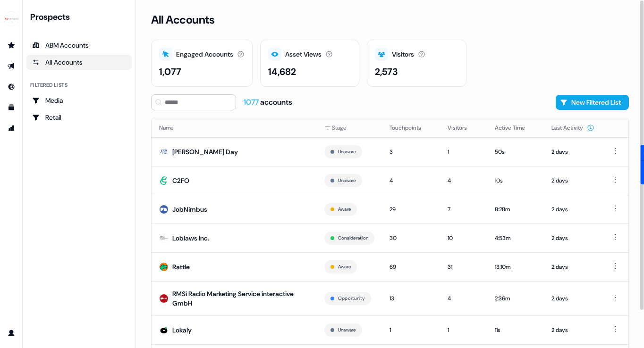 Image resolution: width=644 pixels, height=348 pixels. Describe the element at coordinates (303, 54) in the screenshot. I see `div: Asset Views` at that location.